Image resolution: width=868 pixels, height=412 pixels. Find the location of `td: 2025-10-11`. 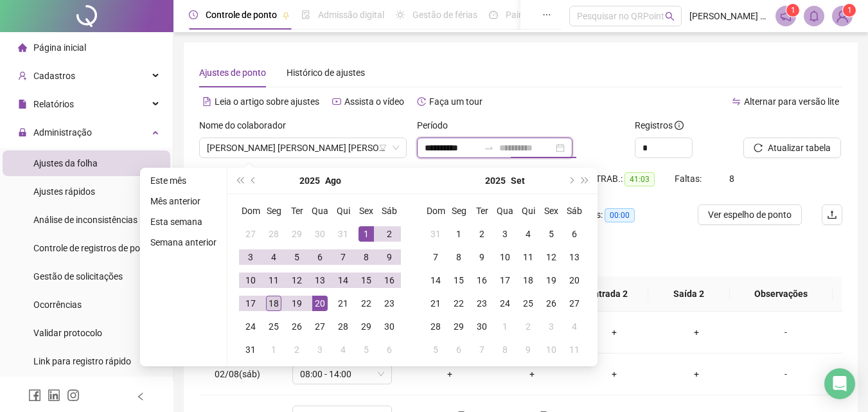

td: 2025-10-11 is located at coordinates (574, 349).